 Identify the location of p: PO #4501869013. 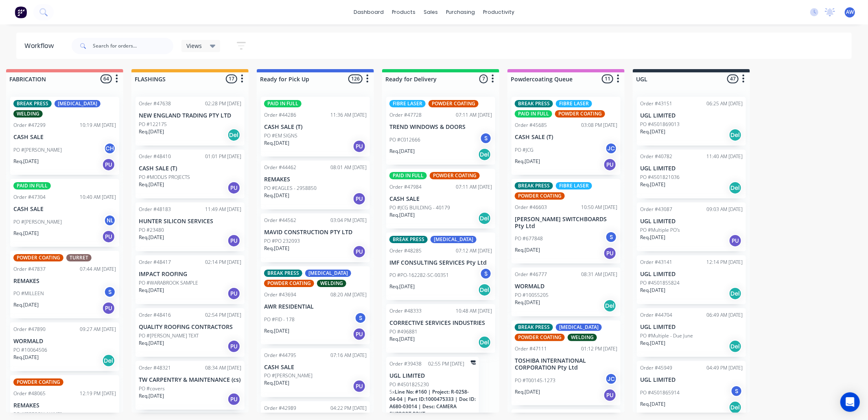
(659, 125).